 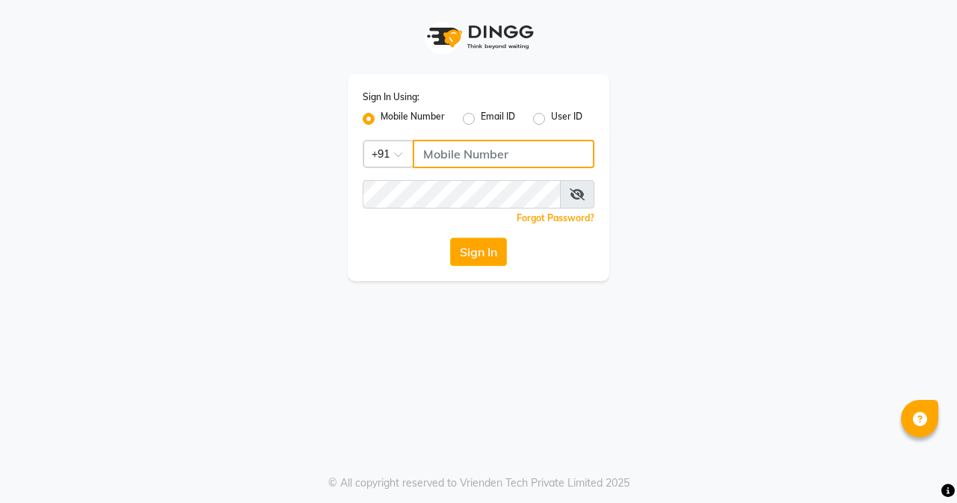 What do you see at coordinates (567, 119) in the screenshot?
I see `label: User ID` at bounding box center [567, 119].